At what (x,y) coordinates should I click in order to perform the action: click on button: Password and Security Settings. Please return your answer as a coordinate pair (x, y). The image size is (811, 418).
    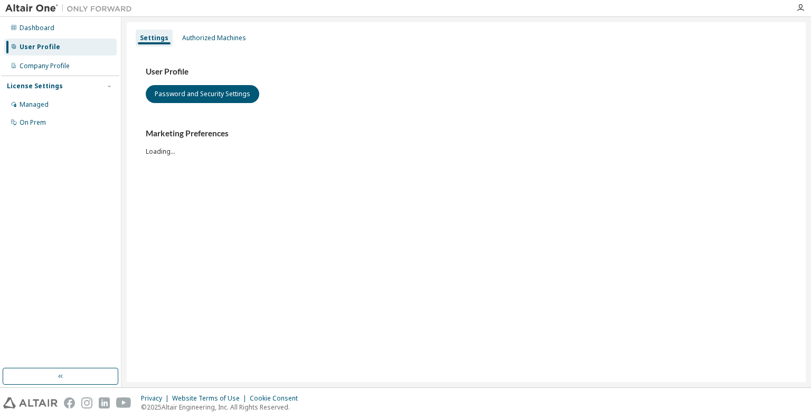
    Looking at the image, I should click on (202, 94).